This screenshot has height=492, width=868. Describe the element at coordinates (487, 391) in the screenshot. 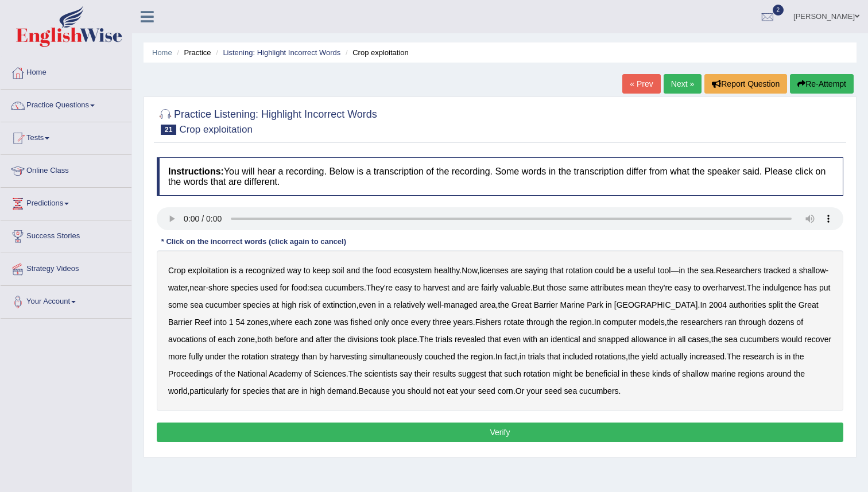

I see `b: seed` at that location.